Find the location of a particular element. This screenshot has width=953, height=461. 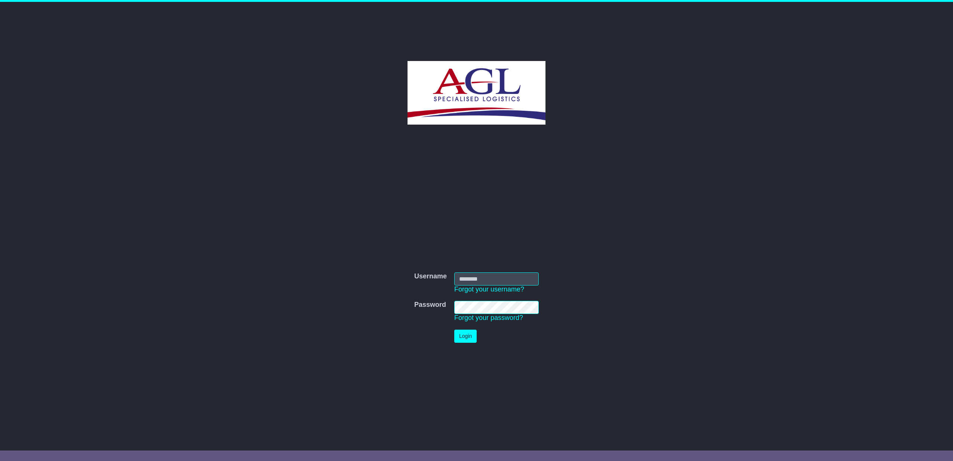

a: Forgot your password? is located at coordinates (489, 317).